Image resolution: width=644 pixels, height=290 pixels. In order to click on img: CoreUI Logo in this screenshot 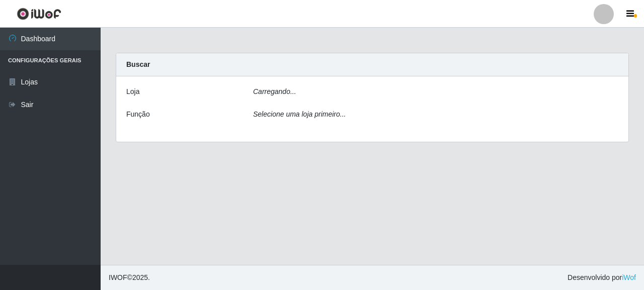, I will do `click(38, 14)`.